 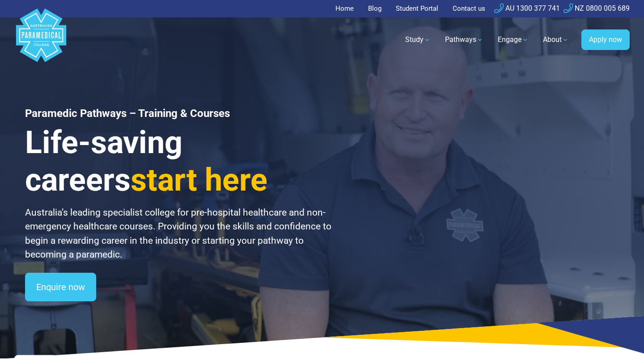 What do you see at coordinates (597, 8) in the screenshot?
I see `a: NZ 0800 005 689` at bounding box center [597, 8].